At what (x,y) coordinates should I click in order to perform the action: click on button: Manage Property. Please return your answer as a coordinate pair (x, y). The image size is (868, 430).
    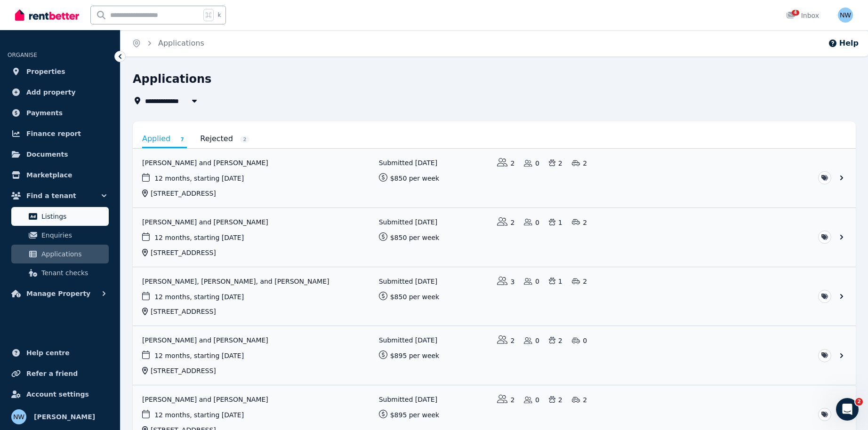
    Looking at the image, I should click on (60, 293).